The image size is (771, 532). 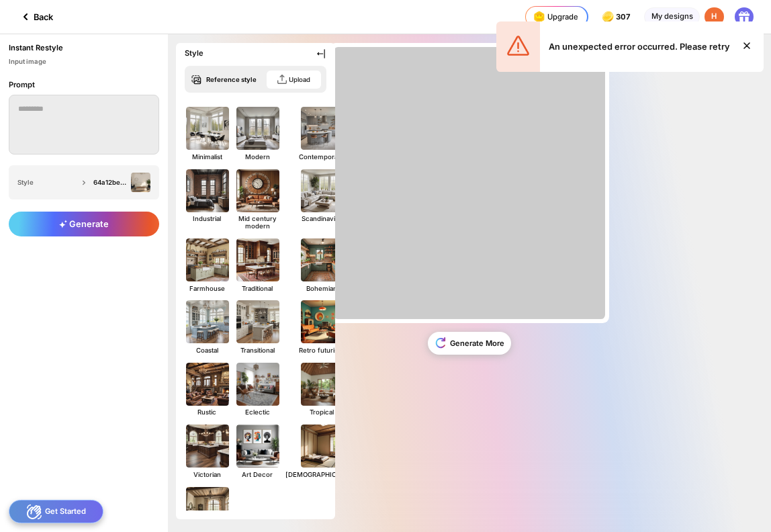 What do you see at coordinates (640, 46) in the screenshot?
I see `div: An unexpected error occurred. Please retry` at bounding box center [640, 46].